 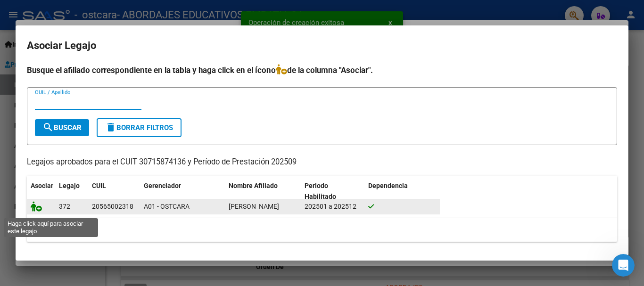 I want to click on datatable-header-cell: Asociar, so click(x=41, y=192).